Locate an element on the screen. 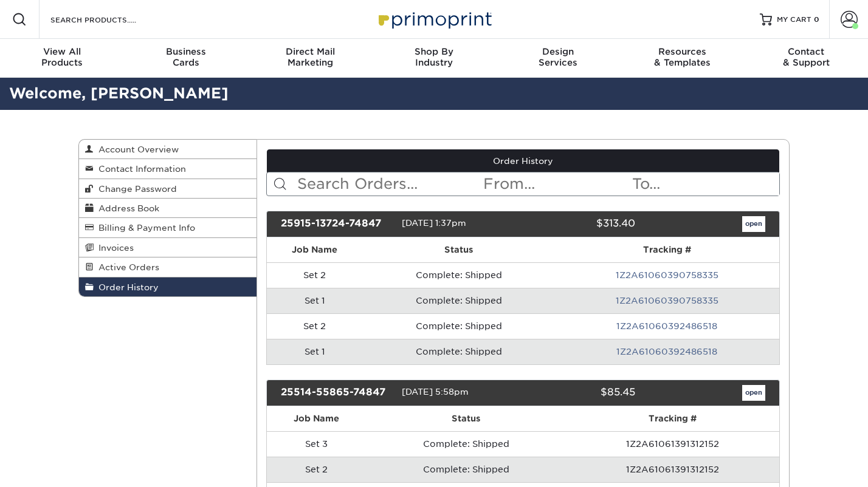 Image resolution: width=868 pixels, height=487 pixels. span: Business is located at coordinates (186, 52).